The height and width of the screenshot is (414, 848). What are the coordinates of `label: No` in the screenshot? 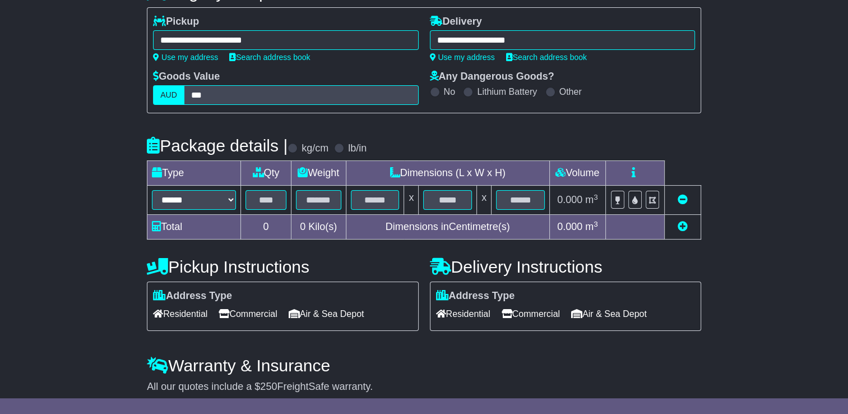 It's located at (449, 91).